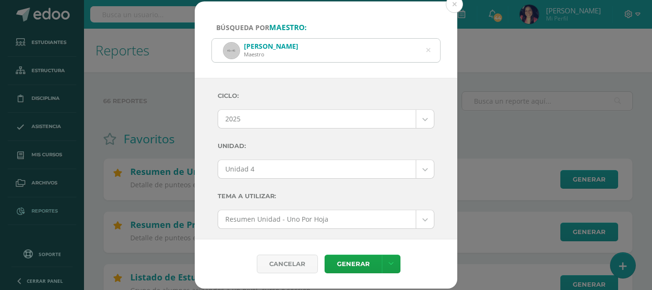 This screenshot has width=652, height=290. What do you see at coordinates (288, 27) in the screenshot?
I see `strong: maestro:` at bounding box center [288, 27].